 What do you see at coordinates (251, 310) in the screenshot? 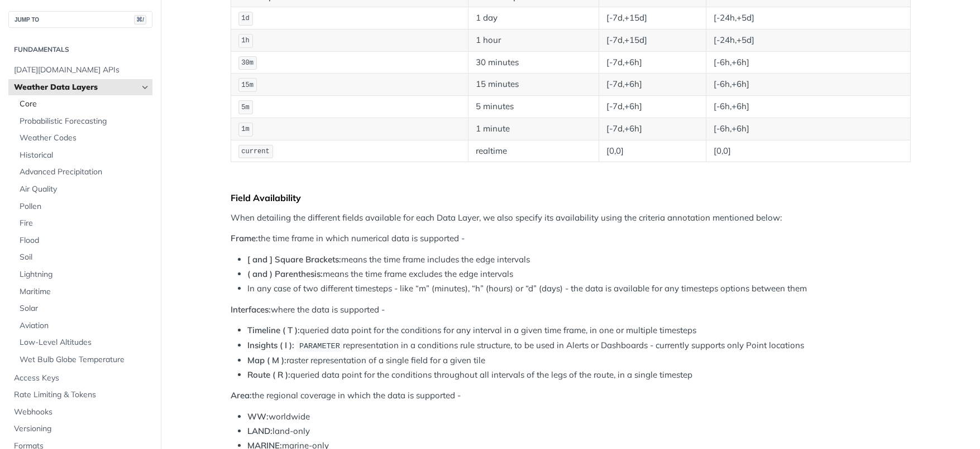
I see `strong: Interfaces:` at bounding box center [251, 310].